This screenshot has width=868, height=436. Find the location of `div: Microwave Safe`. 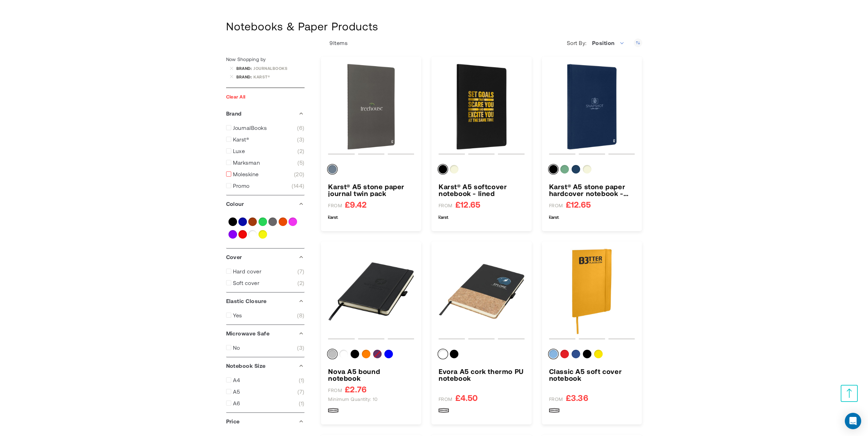

div: Microwave Safe is located at coordinates (266, 334).